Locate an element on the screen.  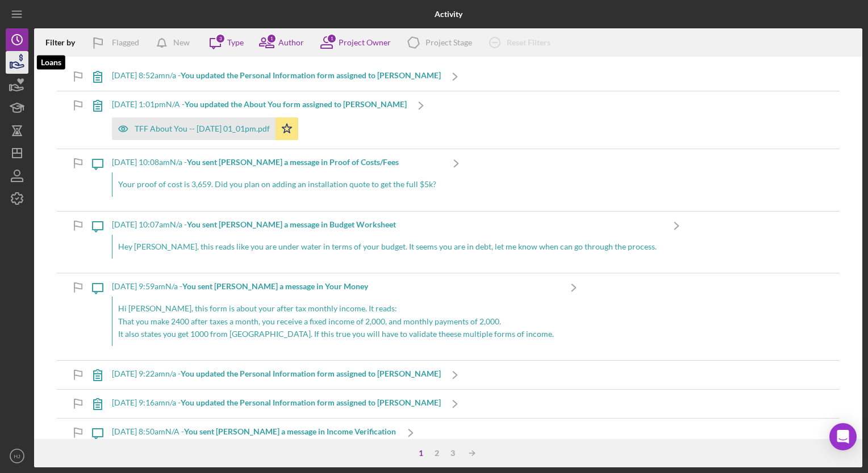
div: Filter by is located at coordinates (64, 43).